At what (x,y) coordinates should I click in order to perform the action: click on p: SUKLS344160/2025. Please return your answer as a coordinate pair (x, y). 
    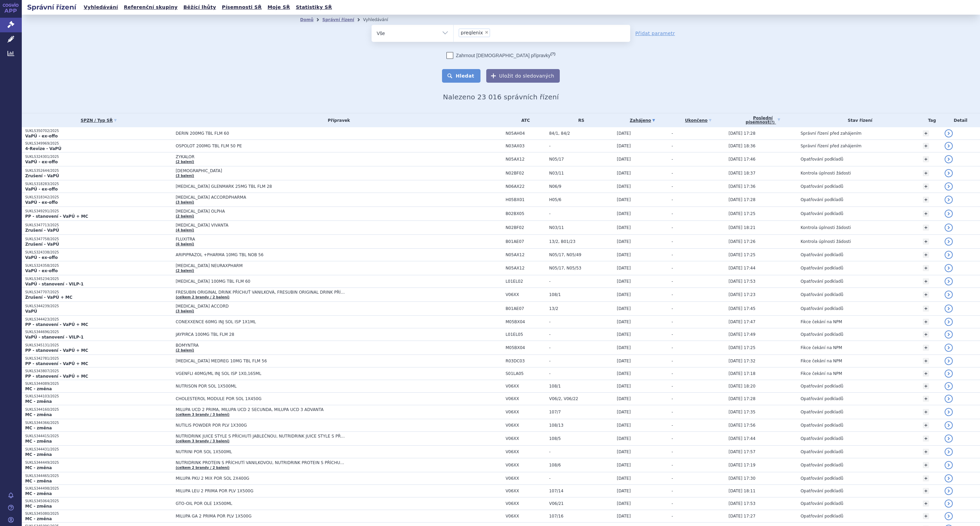
    Looking at the image, I should click on (98, 410).